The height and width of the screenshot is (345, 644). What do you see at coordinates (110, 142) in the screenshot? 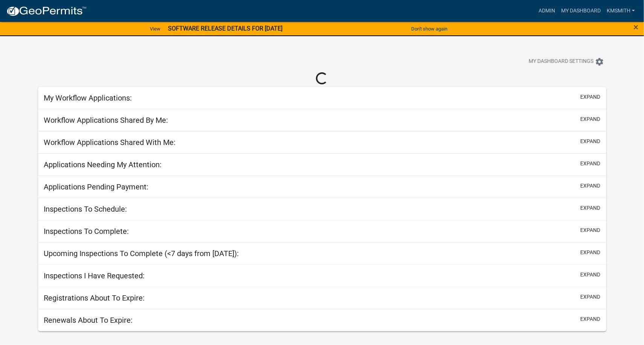
I see `h5: Workflow Applications Shared With Me:` at bounding box center [110, 142].